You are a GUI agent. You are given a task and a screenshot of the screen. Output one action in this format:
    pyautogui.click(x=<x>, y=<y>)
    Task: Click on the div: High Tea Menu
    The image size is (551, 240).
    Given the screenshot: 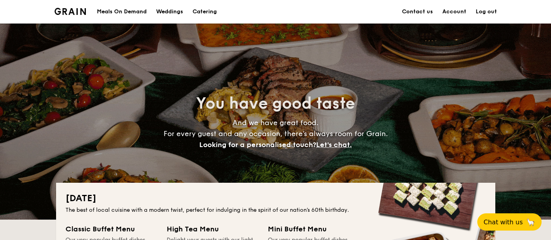 What is the action you would take?
    pyautogui.click(x=213, y=229)
    